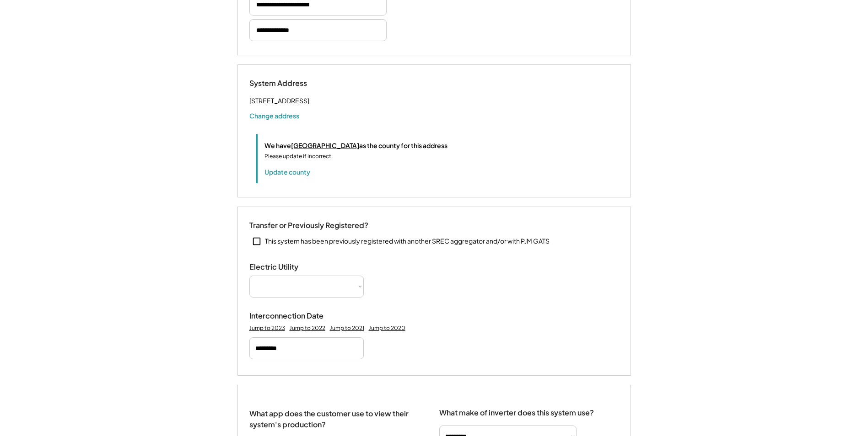  I want to click on div: Jump to 2020, so click(388, 329).